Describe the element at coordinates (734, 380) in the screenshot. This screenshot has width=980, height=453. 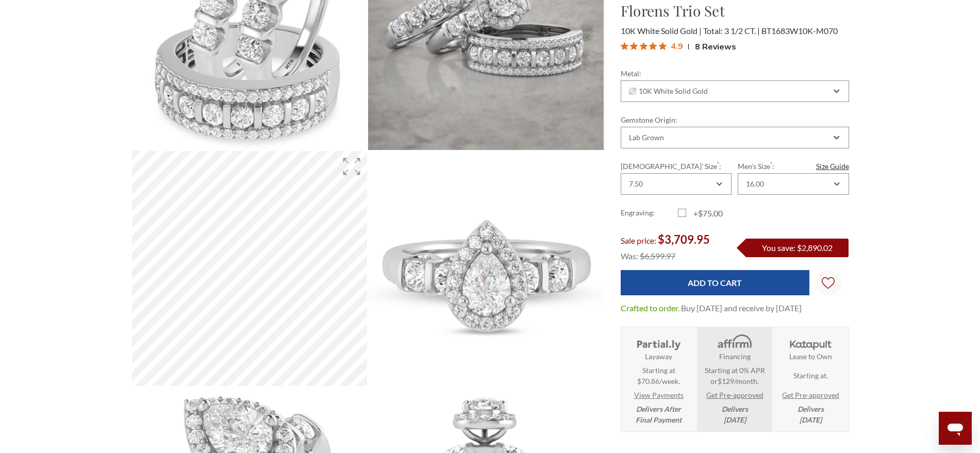
I see `li: Affirm` at that location.